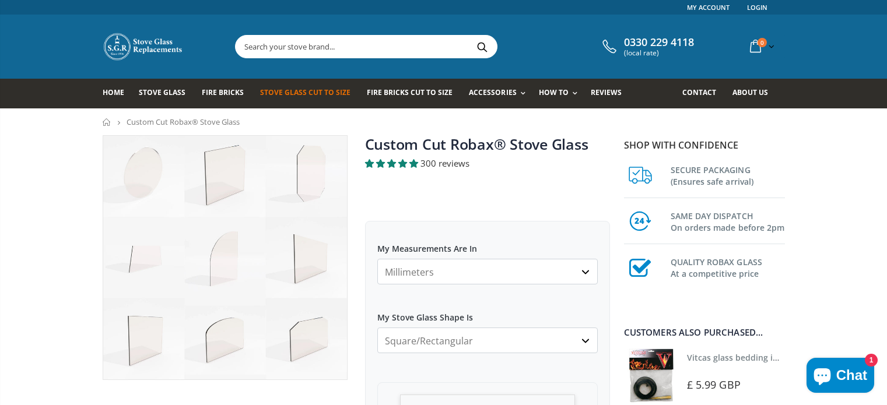  What do you see at coordinates (699, 92) in the screenshot?
I see `span: Contact` at bounding box center [699, 92].